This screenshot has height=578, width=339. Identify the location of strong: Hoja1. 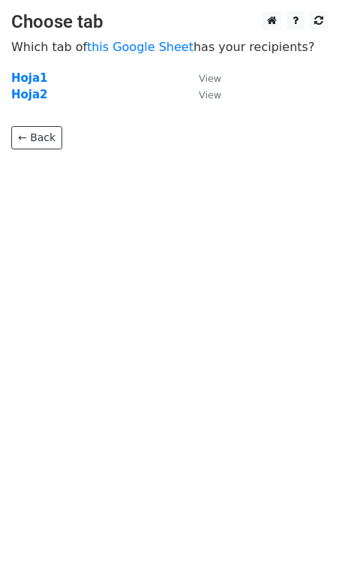
(29, 78).